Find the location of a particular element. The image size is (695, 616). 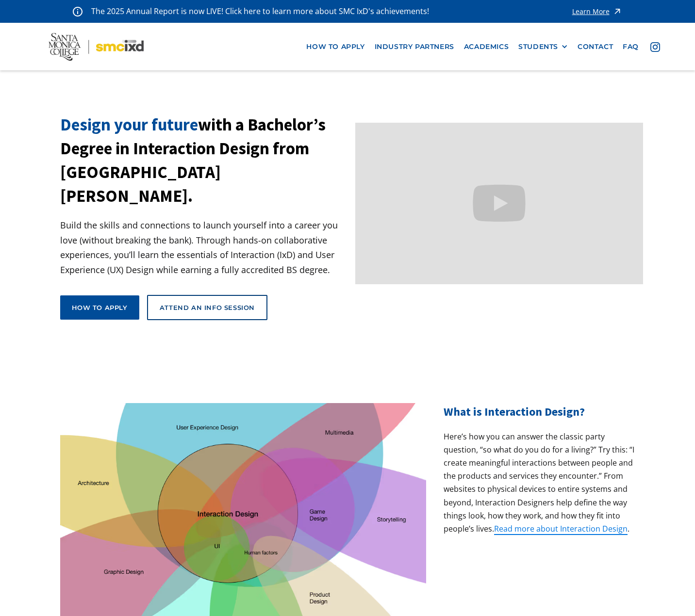

a: Academics is located at coordinates (486, 47).